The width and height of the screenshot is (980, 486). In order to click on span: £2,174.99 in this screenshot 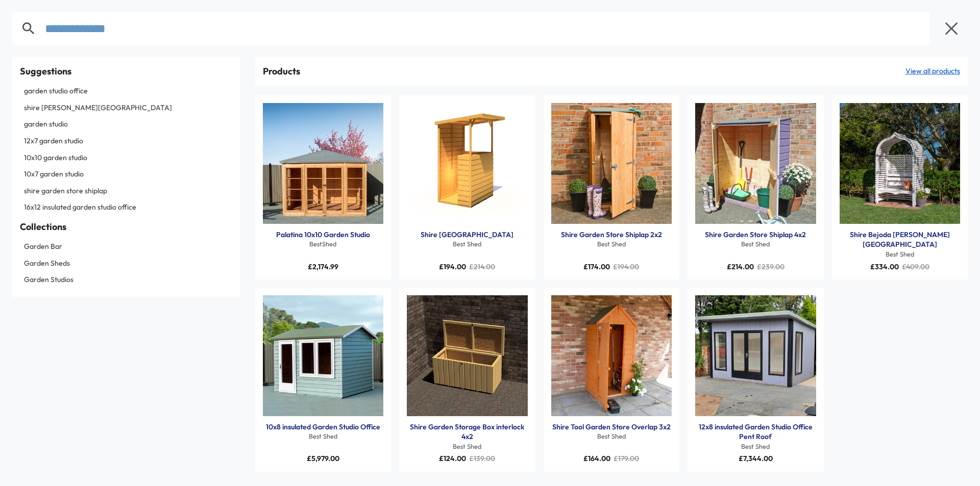, I will do `click(323, 267)`.